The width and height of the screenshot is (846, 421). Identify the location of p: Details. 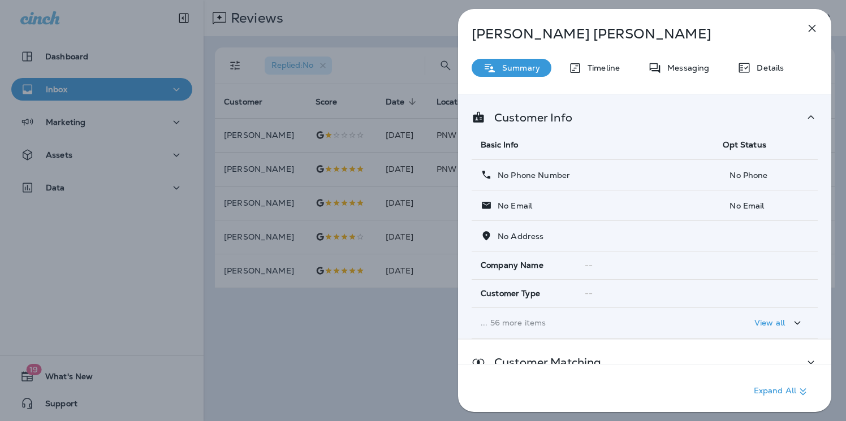
(767, 68).